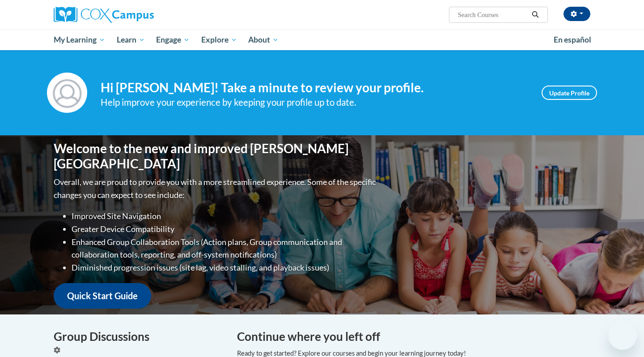 Image resolution: width=644 pixels, height=357 pixels. What do you see at coordinates (570, 93) in the screenshot?
I see `a: Update Profile` at bounding box center [570, 93].